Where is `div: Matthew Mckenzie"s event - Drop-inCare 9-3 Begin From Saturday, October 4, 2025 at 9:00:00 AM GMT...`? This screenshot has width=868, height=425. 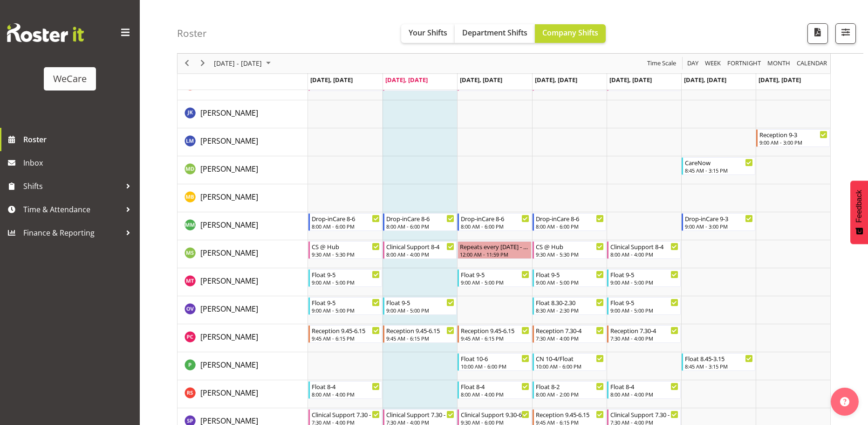
div: Matthew Mckenzie"s event - Drop-inCare 9-3 Begin From Saturday, October 4, 2025 at 9:00:00 AM GMT... is located at coordinates (719, 222).